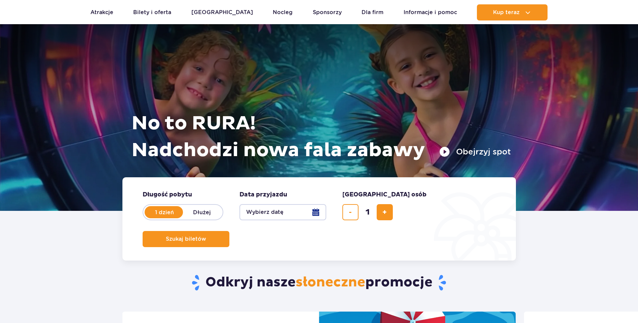  Describe the element at coordinates (164, 212) in the screenshot. I see `label: 1 dzień` at that location.